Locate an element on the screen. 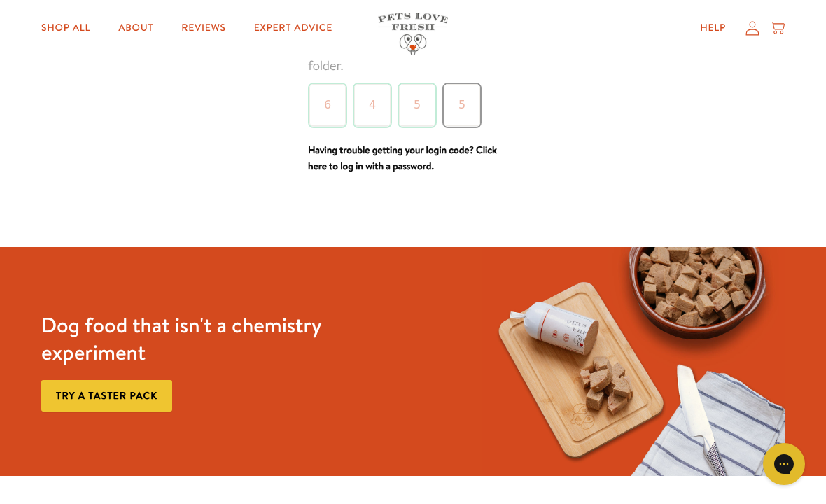 The height and width of the screenshot is (504, 826). a: Expert Advice is located at coordinates (294, 28).